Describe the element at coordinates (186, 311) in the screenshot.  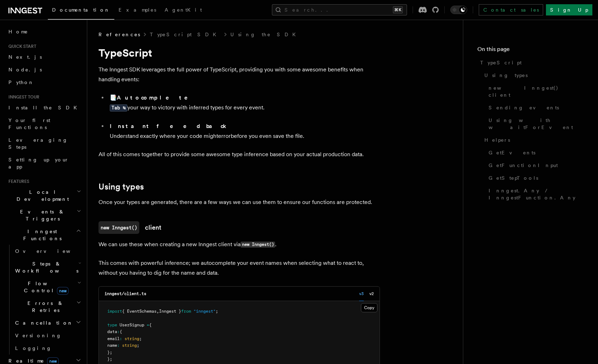
I see `span: from` at that location.